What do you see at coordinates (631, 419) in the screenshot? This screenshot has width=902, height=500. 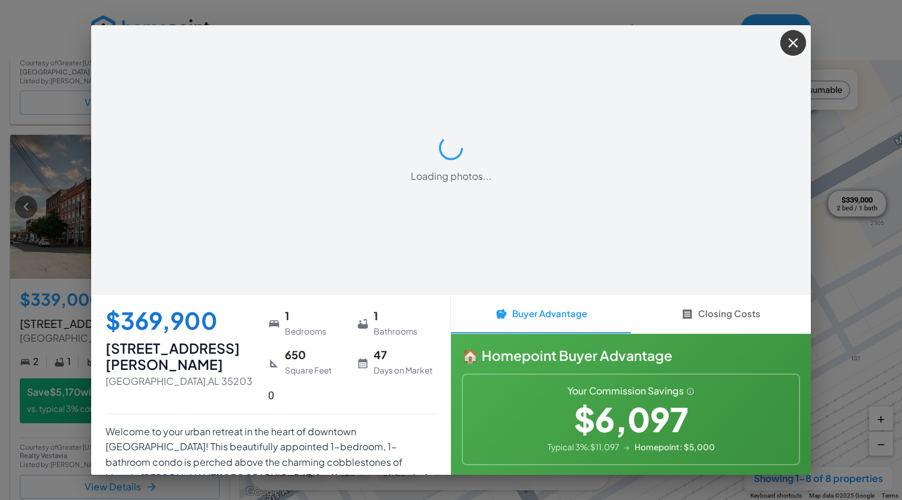 I see `h3: $6,097` at bounding box center [631, 419].